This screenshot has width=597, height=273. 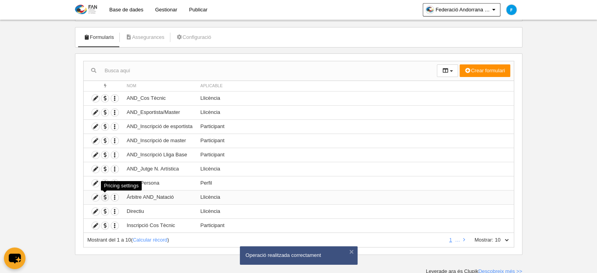 What do you see at coordinates (512, 10) in the screenshot?
I see `img: c2l6ZT0zMHgzMCZmcz05JnRleHQ9RiZiZz0wMzliZTU%3D.png` at bounding box center [512, 10].